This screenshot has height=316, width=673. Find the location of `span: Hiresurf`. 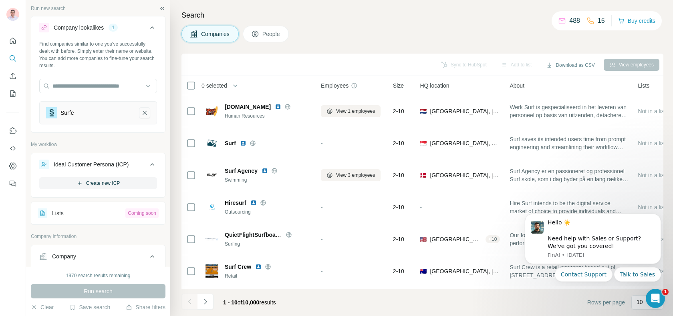

span: Hiresurf is located at coordinates (236, 203).